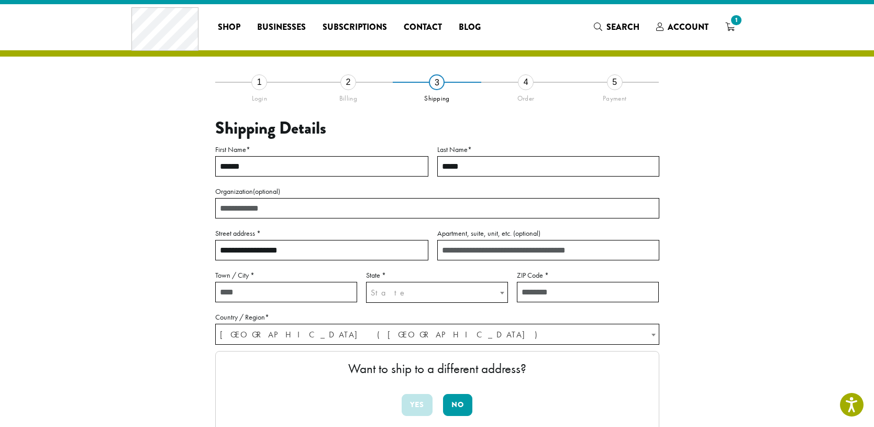 The height and width of the screenshot is (427, 874). I want to click on span: 1, so click(735, 20).